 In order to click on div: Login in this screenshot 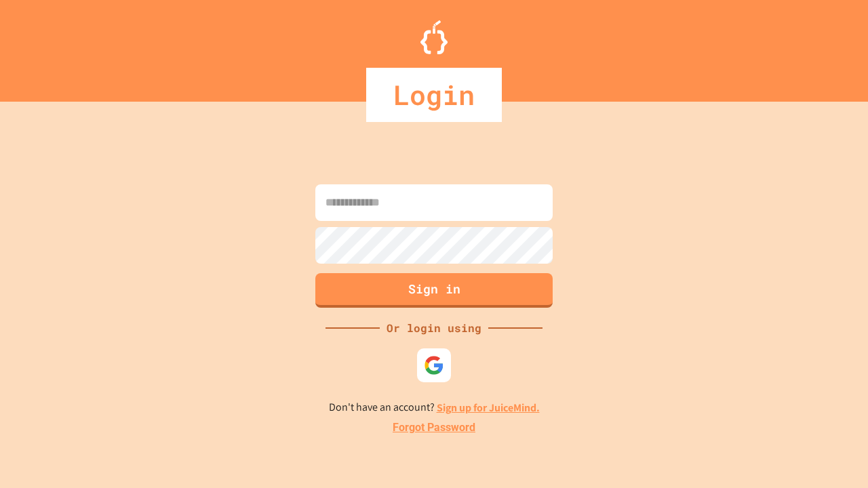, I will do `click(434, 95)`.